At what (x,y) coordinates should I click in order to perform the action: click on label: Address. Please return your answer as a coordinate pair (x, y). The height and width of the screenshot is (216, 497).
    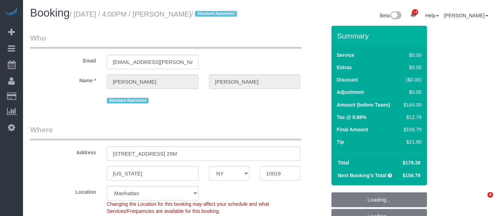
    Looking at the image, I should click on (63, 151).